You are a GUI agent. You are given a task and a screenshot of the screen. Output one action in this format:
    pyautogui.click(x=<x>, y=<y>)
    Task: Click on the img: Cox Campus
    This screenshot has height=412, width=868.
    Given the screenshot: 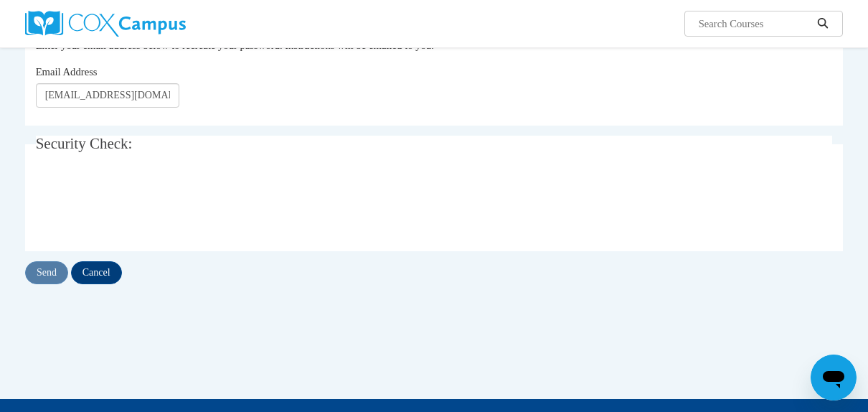 What is the action you would take?
    pyautogui.click(x=105, y=24)
    